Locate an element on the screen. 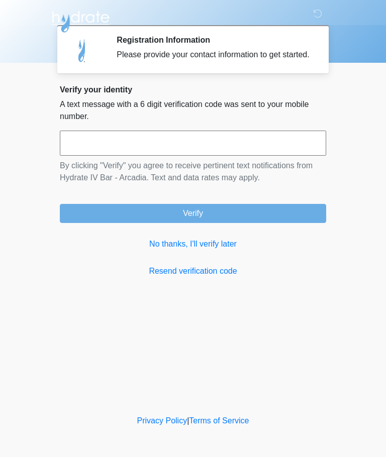 This screenshot has height=457, width=386. a: No thanks, I'll verify later is located at coordinates (193, 244).